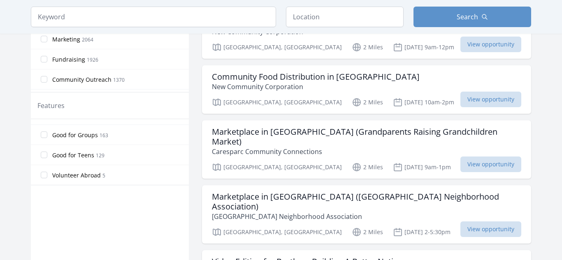 This screenshot has height=260, width=562. Describe the element at coordinates (44, 135) in the screenshot. I see `input: Good for Groups 163` at that location.